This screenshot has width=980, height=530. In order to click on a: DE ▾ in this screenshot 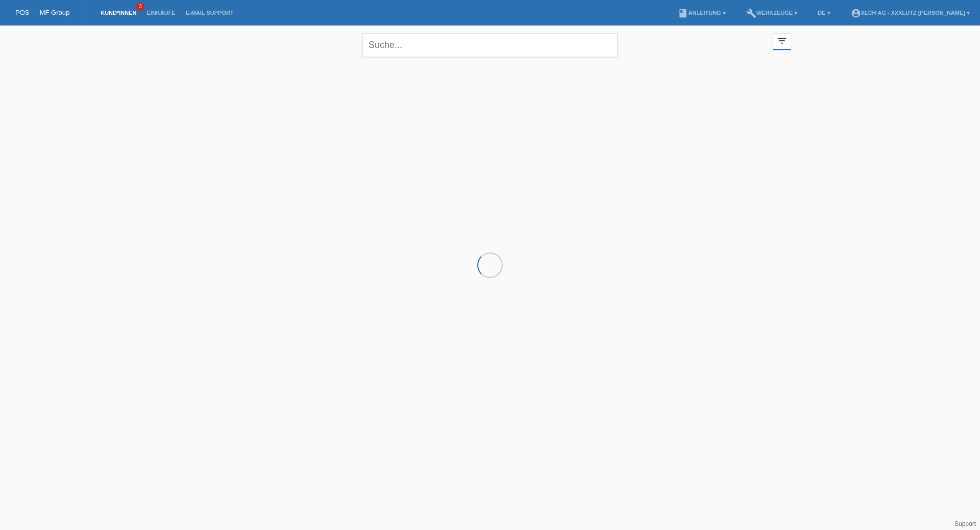, I will do `click(824, 13)`.